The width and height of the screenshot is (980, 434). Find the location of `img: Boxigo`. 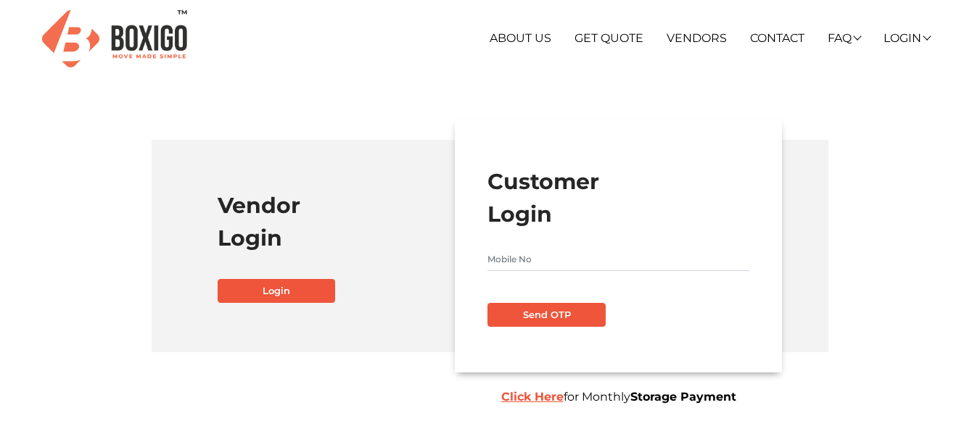

img: Boxigo is located at coordinates (114, 39).